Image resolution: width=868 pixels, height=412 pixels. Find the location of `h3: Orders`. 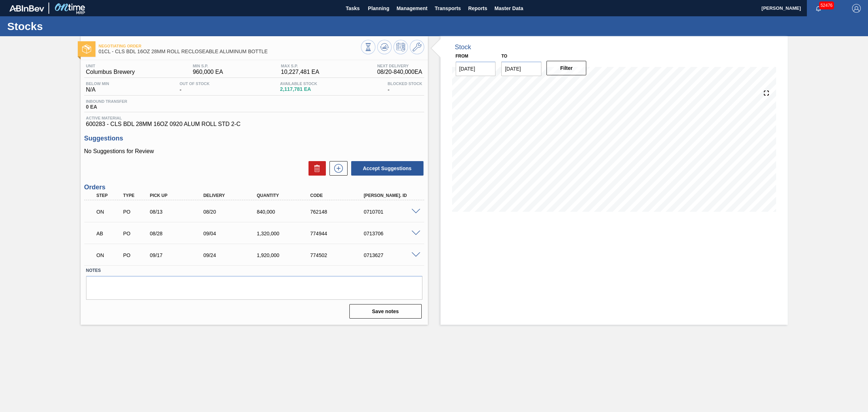

h3: Orders is located at coordinates (254, 187).